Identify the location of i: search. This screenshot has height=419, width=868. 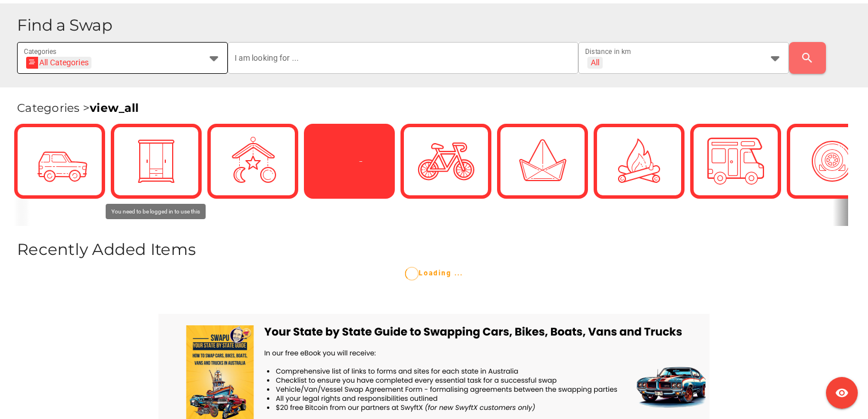
(808, 58).